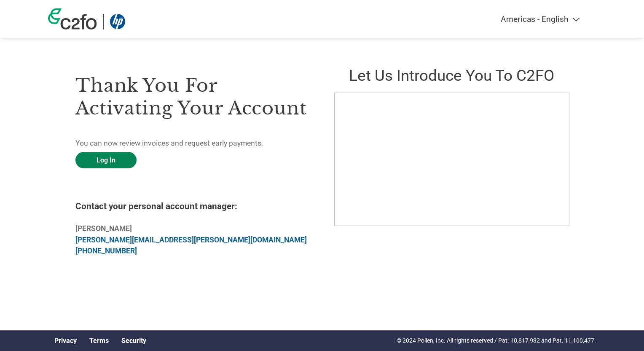  I want to click on img: HP, so click(118, 21).